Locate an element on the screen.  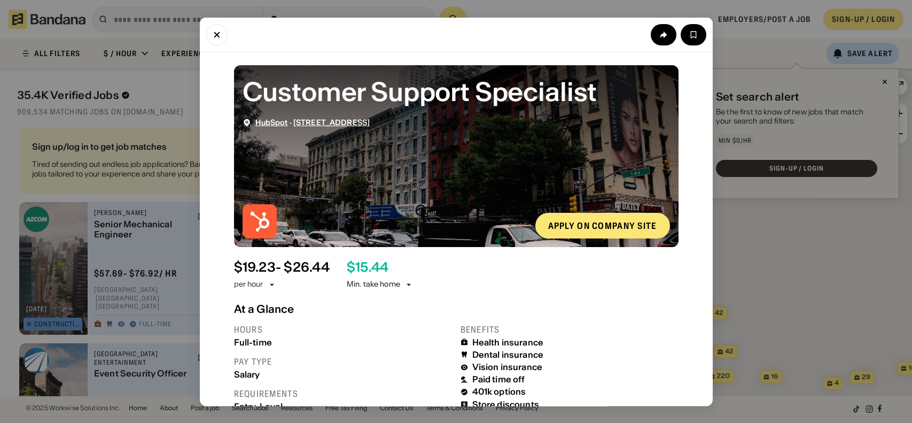
div: Min. take home is located at coordinates (380, 284).